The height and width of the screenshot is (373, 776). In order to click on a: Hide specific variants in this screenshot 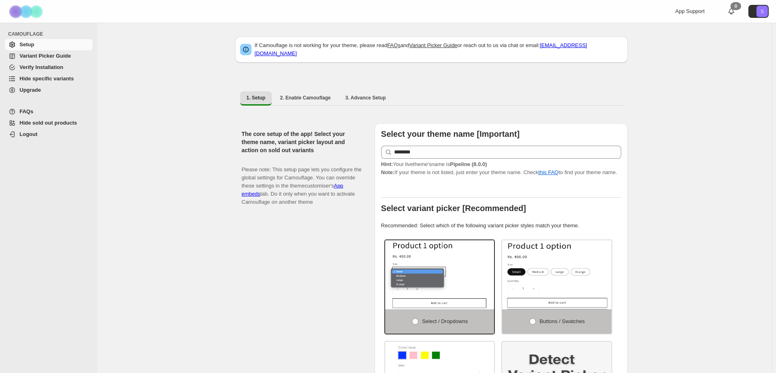, I will do `click(49, 79)`.